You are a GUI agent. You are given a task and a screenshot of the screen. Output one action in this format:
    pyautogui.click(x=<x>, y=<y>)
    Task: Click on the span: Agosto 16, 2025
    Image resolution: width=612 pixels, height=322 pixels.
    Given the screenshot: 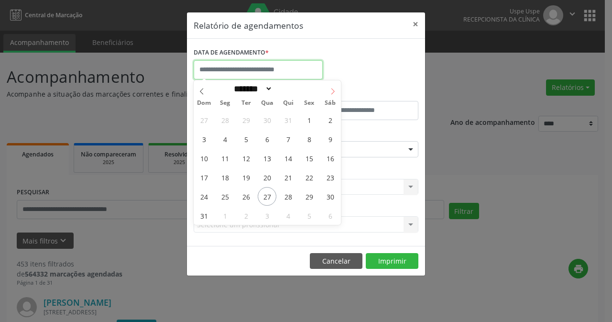 What is the action you would take?
    pyautogui.click(x=330, y=158)
    